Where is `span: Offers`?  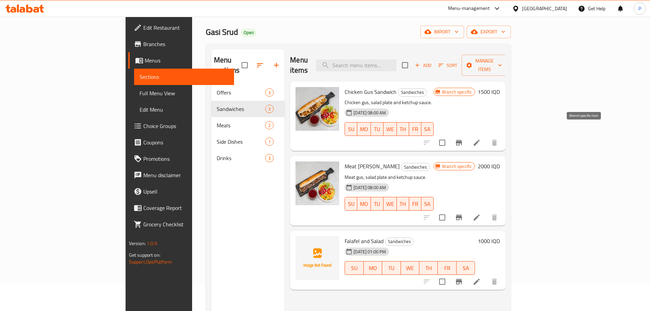
span: Offers is located at coordinates (241, 92).